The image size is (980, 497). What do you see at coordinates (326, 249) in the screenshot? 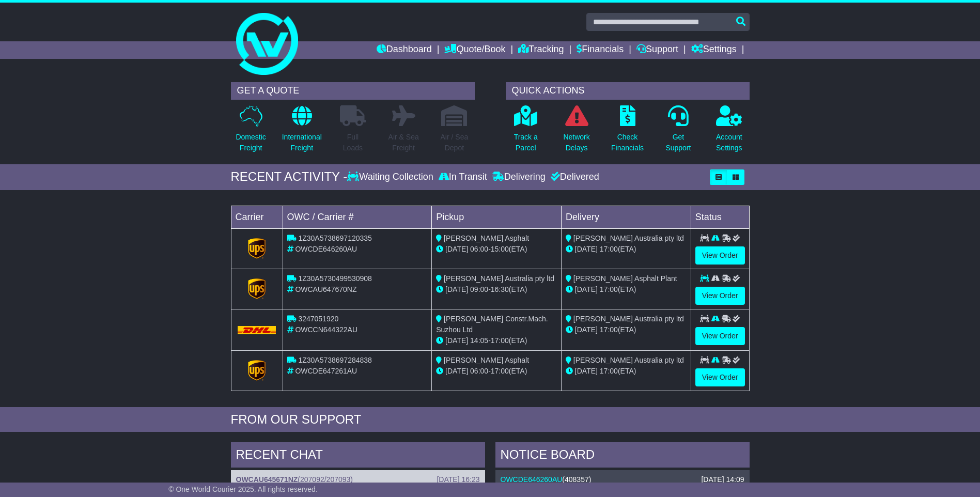
I see `span: OWCDE646260AU` at bounding box center [326, 249].